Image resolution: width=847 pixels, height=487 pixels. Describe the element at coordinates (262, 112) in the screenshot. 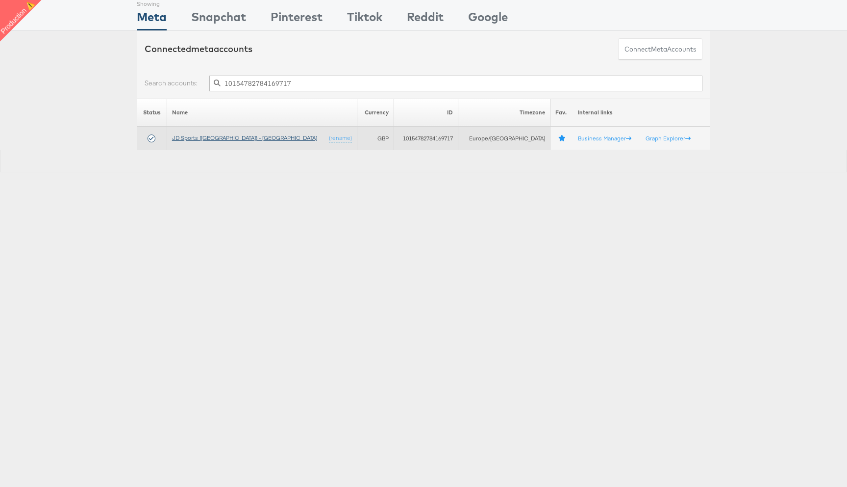

I see `th: Name` at that location.